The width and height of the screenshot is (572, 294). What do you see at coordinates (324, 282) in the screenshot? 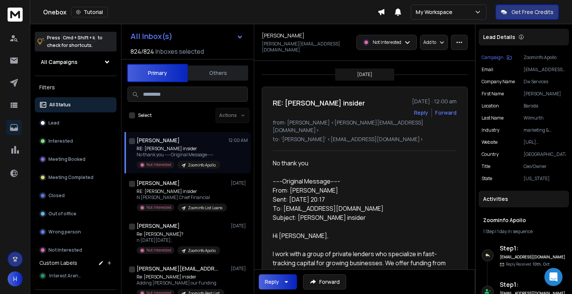
I see `button: Forward` at bounding box center [324, 282].